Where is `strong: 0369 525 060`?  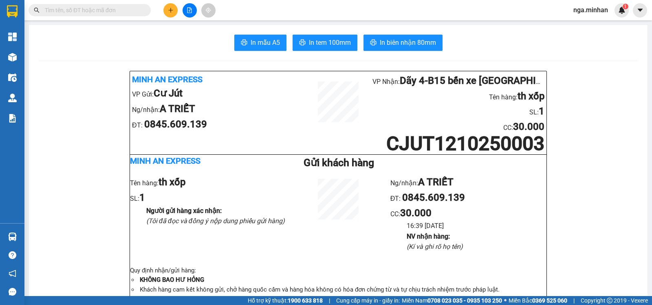
strong: 0369 525 060 is located at coordinates (549, 301).